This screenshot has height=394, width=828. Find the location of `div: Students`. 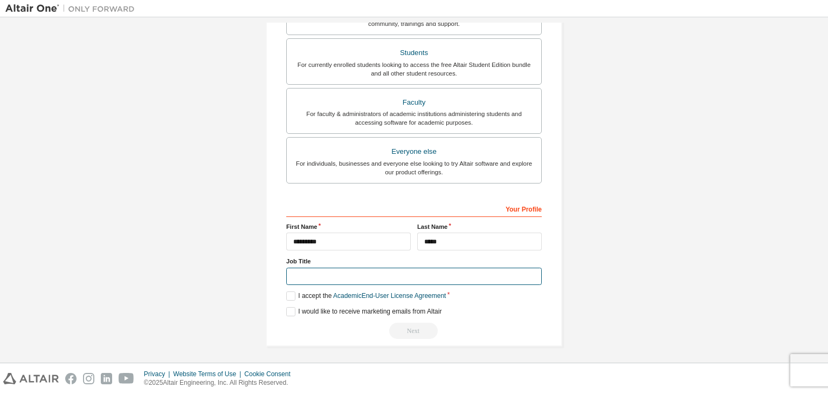

div: Students is located at coordinates (414, 53).